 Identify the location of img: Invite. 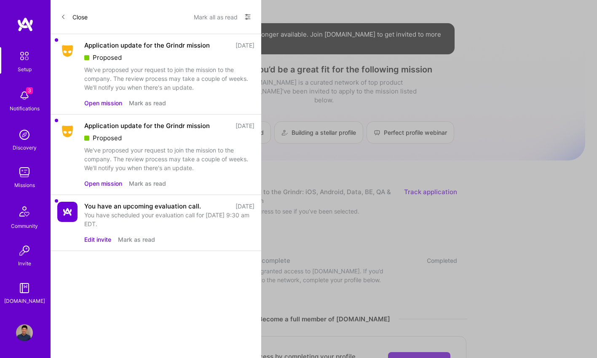
(24, 251).